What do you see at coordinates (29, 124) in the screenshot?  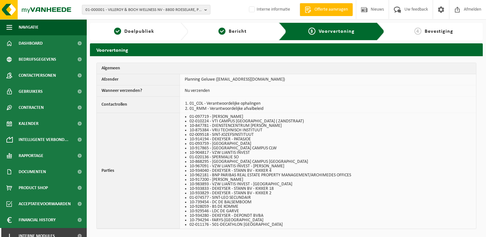 I see `span: Kalender` at bounding box center [29, 124].